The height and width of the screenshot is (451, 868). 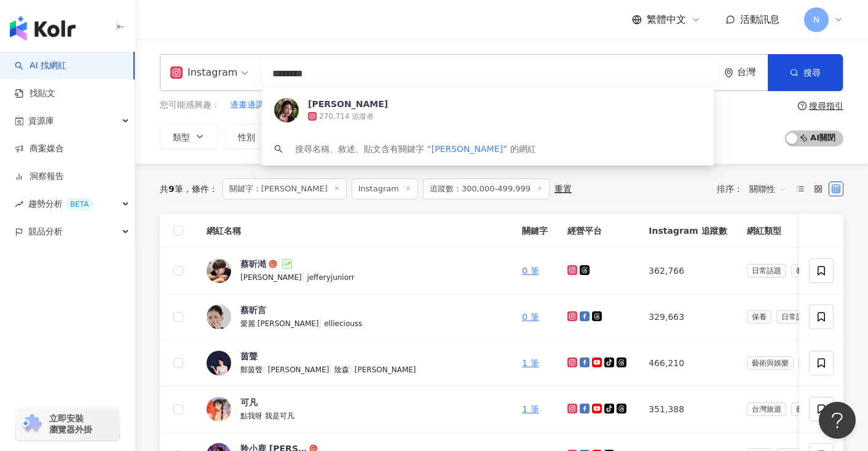 What do you see at coordinates (648, 137) in the screenshot?
I see `button: 更多篩選` at bounding box center [648, 137].